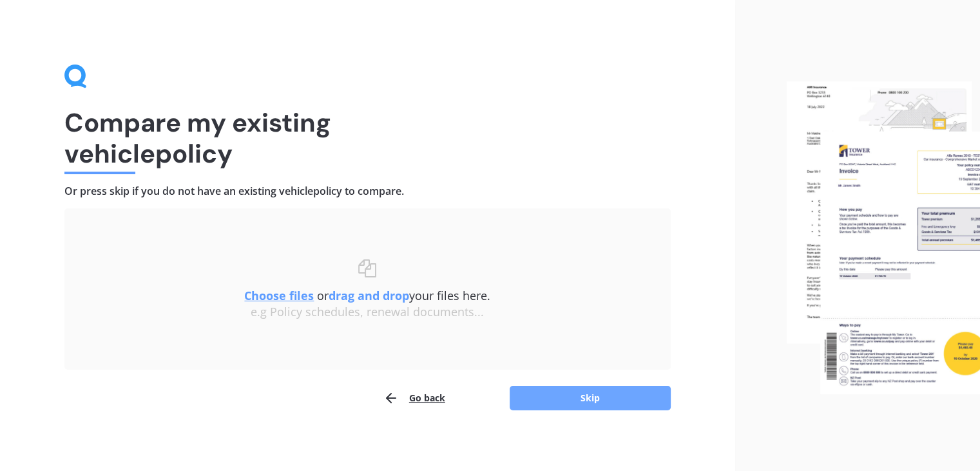 The height and width of the screenshot is (471, 980). What do you see at coordinates (367, 138) in the screenshot?
I see `h1: Compare my existing vehicle policy` at bounding box center [367, 138].